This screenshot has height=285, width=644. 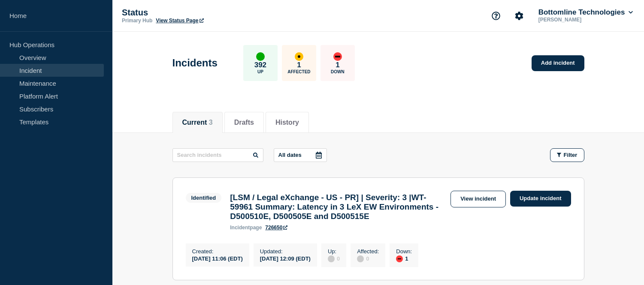 What do you see at coordinates (404, 258) in the screenshot?
I see `div: 1` at bounding box center [404, 258].